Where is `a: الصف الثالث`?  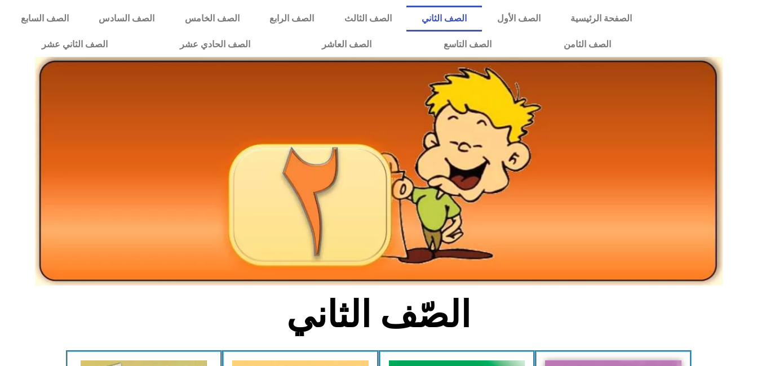
a: الصف الثالث is located at coordinates (367, 19).